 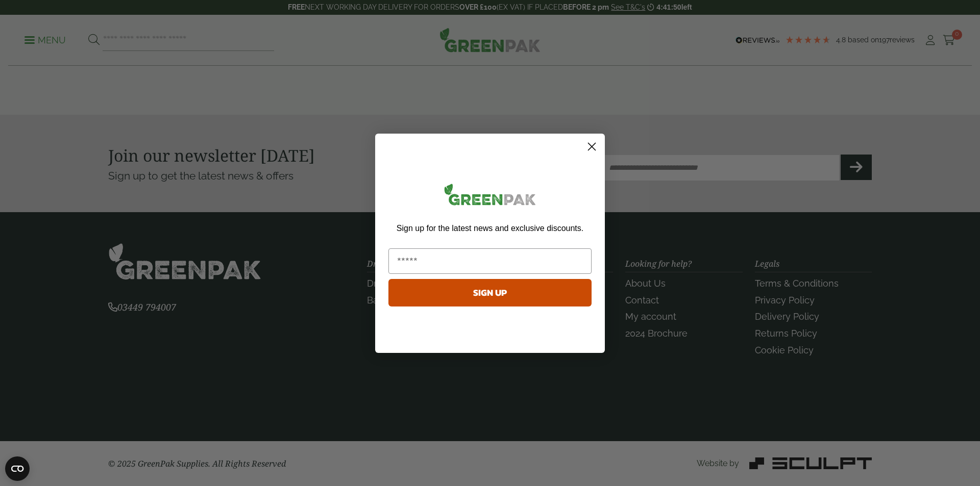 I want to click on span: Sign up for the latest news and exclusive discounts., so click(x=490, y=228).